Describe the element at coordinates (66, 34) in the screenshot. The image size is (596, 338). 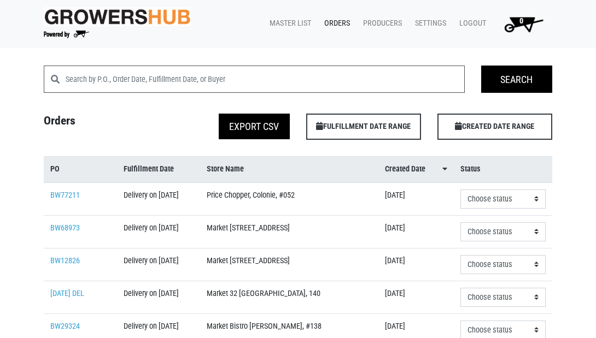
I see `img: Powered by Big Wheelbarrow` at that location.